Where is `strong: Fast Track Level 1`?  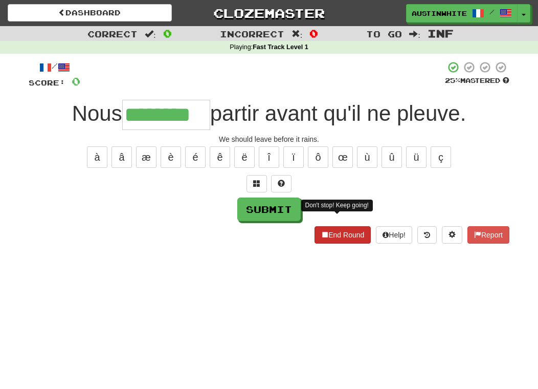 strong: Fast Track Level 1 is located at coordinates (280, 47).